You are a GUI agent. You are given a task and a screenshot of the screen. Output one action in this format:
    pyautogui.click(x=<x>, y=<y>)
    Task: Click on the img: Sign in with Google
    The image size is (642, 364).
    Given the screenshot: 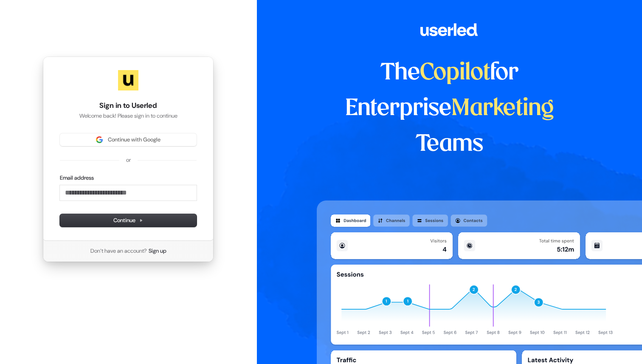 What is the action you would take?
    pyautogui.click(x=99, y=139)
    